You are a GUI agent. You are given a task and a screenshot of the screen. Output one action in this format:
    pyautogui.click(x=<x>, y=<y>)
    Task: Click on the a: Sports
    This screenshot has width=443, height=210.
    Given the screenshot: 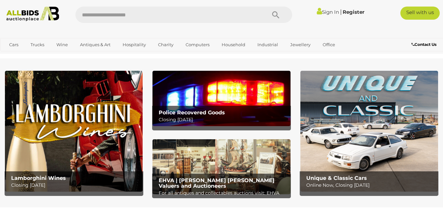 What is the action you would take?
    pyautogui.click(x=16, y=55)
    